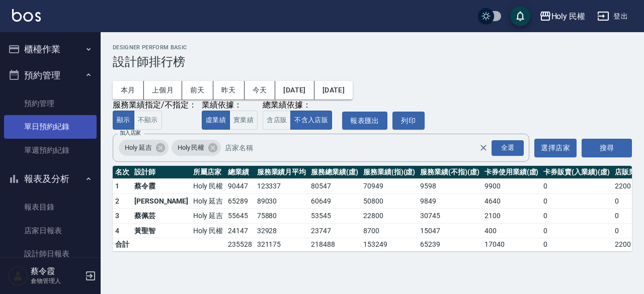 Image resolution: width=644 pixels, height=294 pixels. I want to click on button: 搜尋, so click(606, 148).